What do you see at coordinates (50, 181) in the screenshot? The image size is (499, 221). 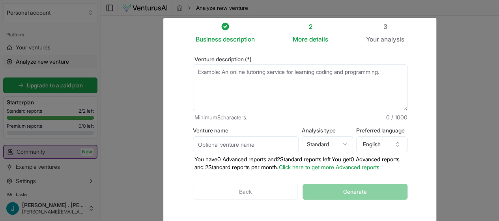 I see `button: Settings` at bounding box center [50, 181].